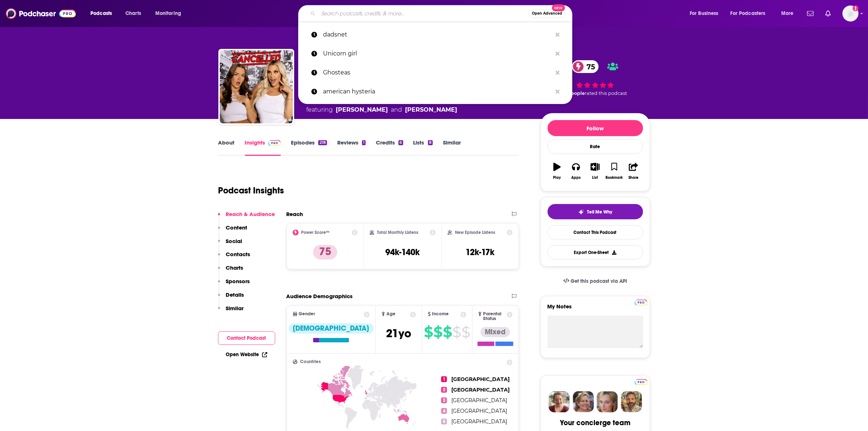 The height and width of the screenshot is (431, 868). I want to click on img: Barbara Profile, so click(583, 402).